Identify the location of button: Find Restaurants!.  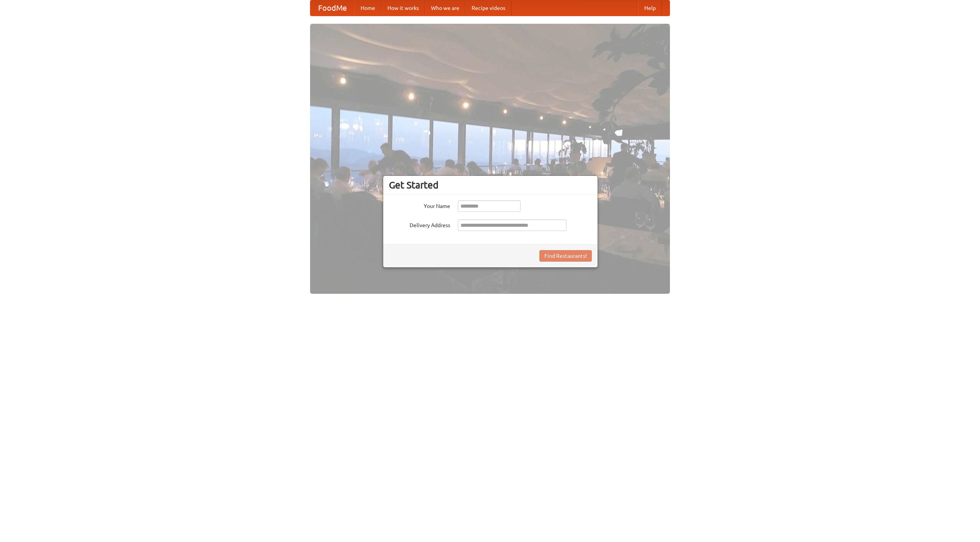
(565, 256).